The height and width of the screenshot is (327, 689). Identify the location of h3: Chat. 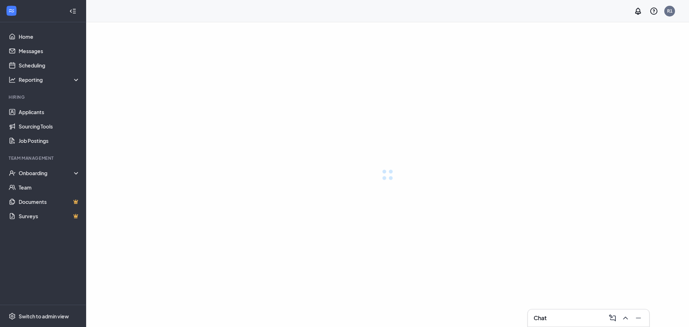
(540, 318).